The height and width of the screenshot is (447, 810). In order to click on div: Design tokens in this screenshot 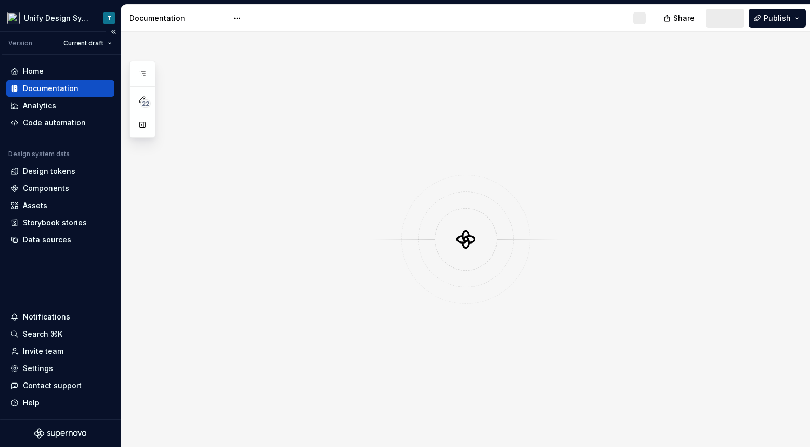, I will do `click(49, 171)`.